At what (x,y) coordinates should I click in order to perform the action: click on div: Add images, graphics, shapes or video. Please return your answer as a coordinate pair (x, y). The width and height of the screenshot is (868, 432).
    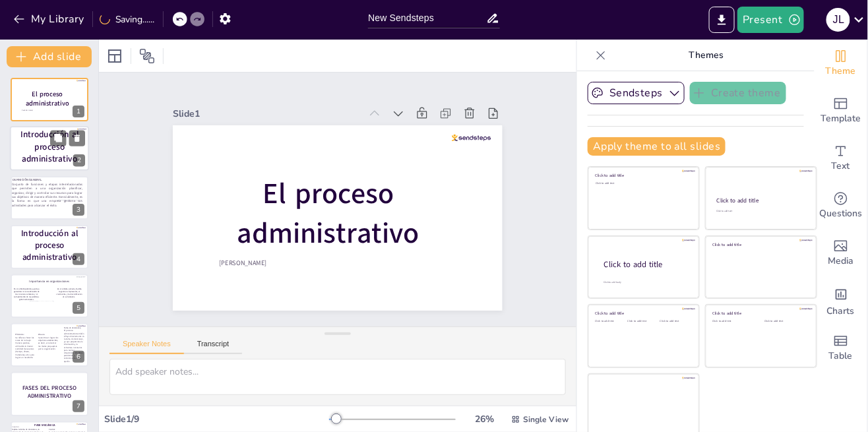
    Looking at the image, I should click on (841, 254).